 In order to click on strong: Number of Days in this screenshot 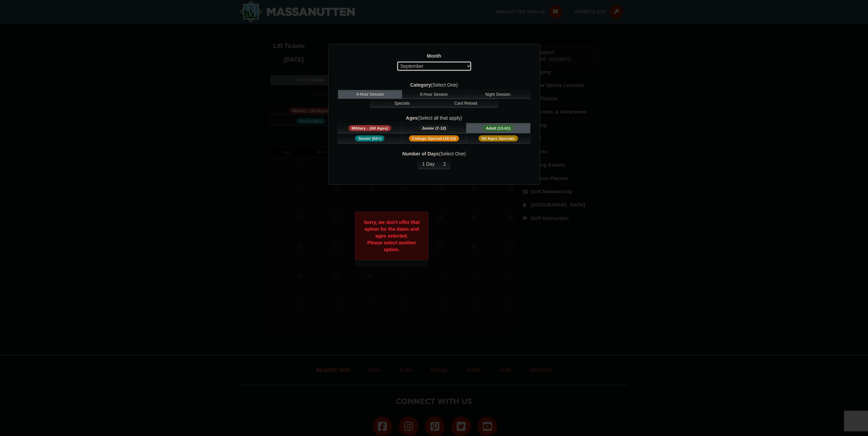, I will do `click(420, 154)`.